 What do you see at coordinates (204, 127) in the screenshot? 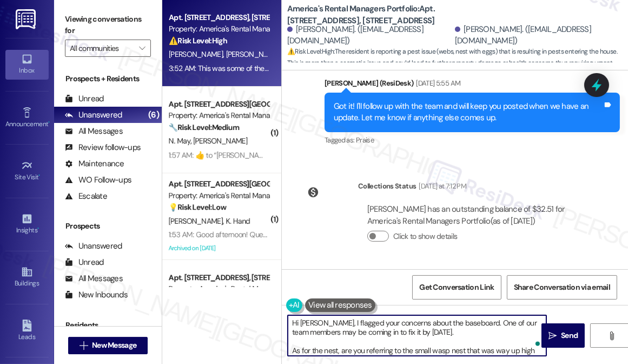
I see `strong: 🔧 Risk Level: Medium` at bounding box center [204, 127].